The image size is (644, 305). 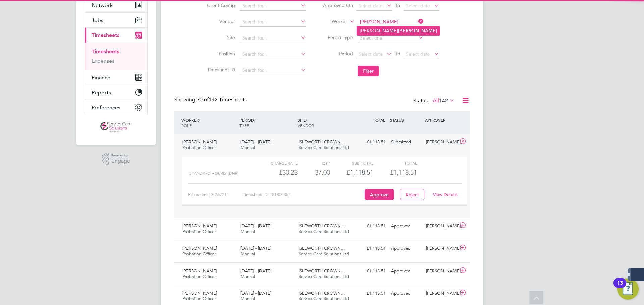 What do you see at coordinates (379, 120) in the screenshot?
I see `span: TOTAL` at bounding box center [379, 120].